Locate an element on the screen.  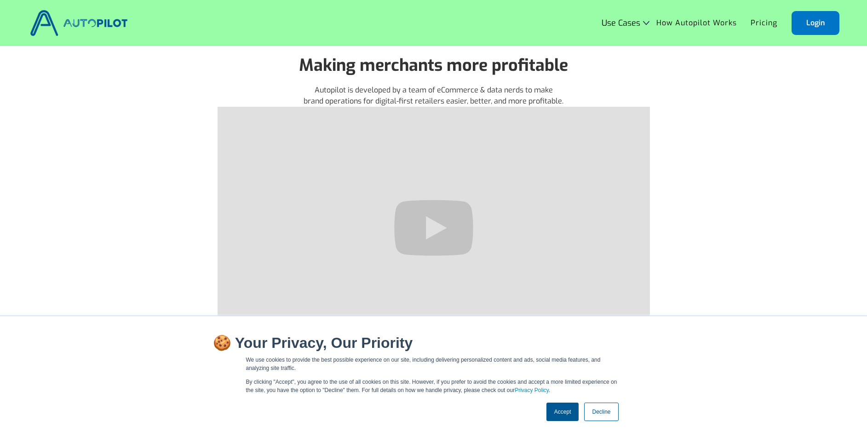
img: Icon Rounded Chevron Dark - BRIX Templates is located at coordinates (646, 23).